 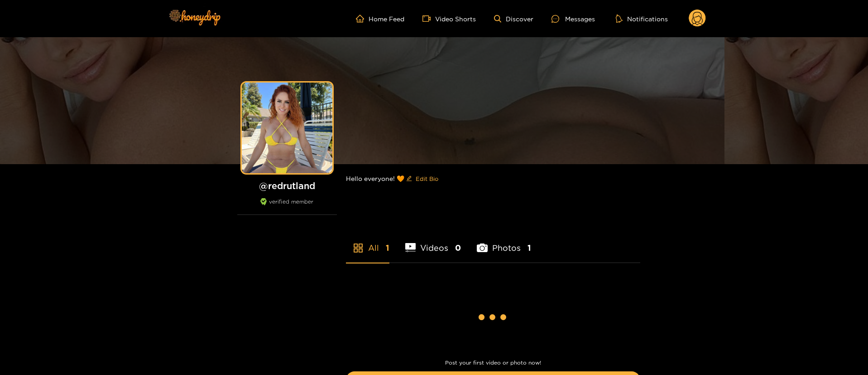 What do you see at coordinates (409, 179) in the screenshot?
I see `span: edit` at bounding box center [409, 179].